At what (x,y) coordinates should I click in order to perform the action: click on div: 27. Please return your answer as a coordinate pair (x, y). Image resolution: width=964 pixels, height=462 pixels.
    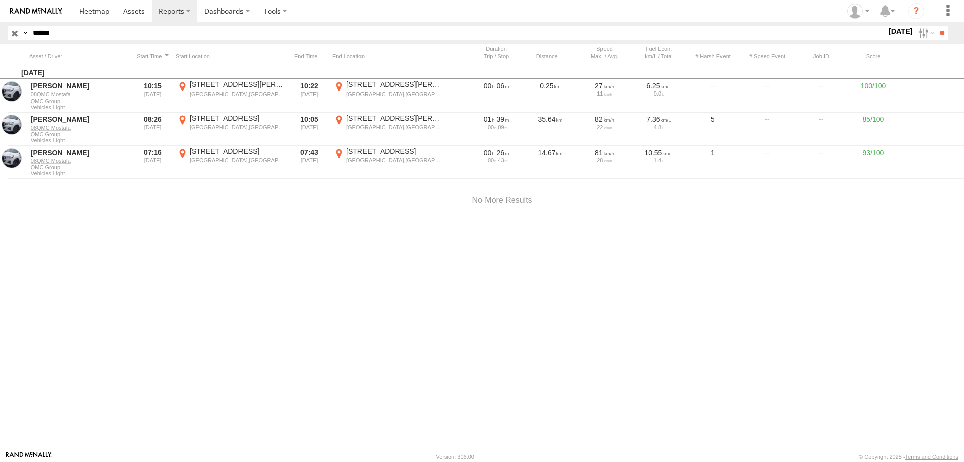
    Looking at the image, I should click on (605, 86).